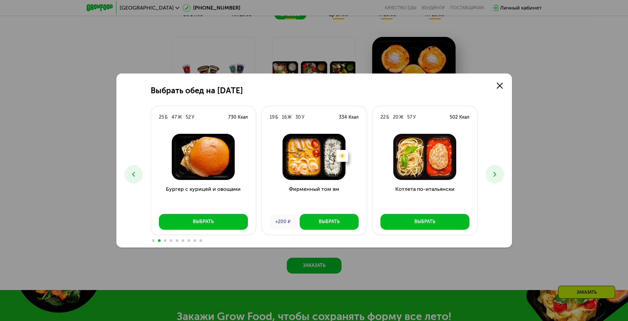 This screenshot has width=628, height=321. Describe the element at coordinates (283, 222) in the screenshot. I see `div: +200 ₽` at that location.